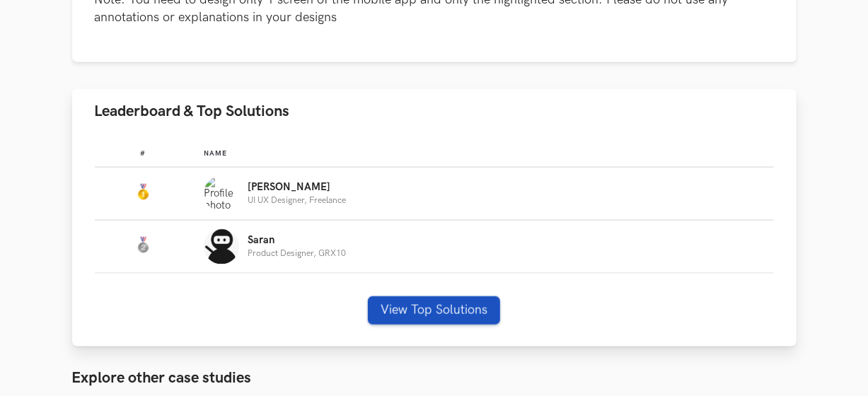 Image resolution: width=868 pixels, height=396 pixels. What do you see at coordinates (215, 154) in the screenshot?
I see `span: Name` at bounding box center [215, 154].